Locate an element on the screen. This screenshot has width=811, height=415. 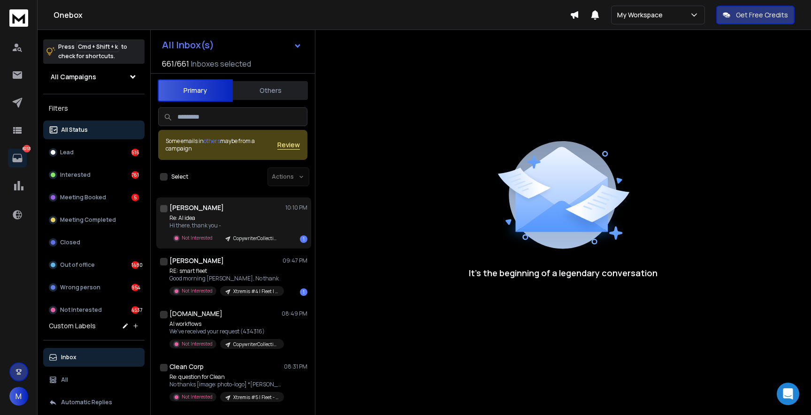
button: Not Interested4537 is located at coordinates (94, 310).